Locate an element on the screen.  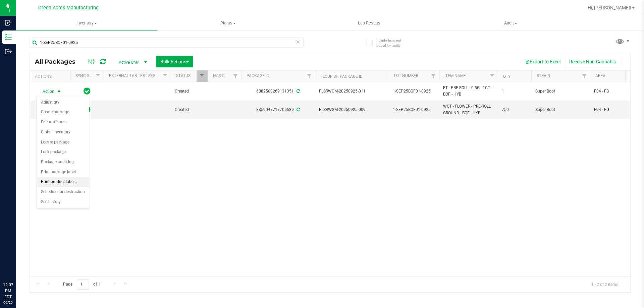
li: See history is located at coordinates (63, 202).